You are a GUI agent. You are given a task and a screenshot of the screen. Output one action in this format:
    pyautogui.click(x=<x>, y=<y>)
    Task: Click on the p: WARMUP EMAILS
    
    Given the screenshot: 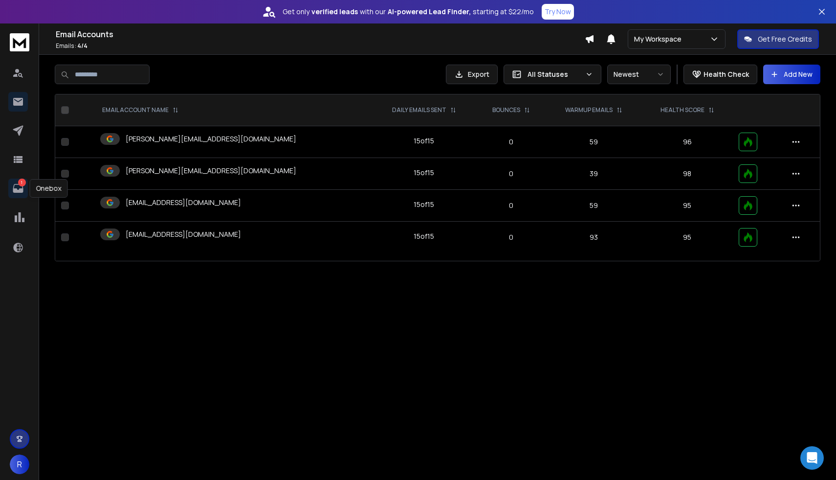 What is the action you would take?
    pyautogui.click(x=589, y=110)
    